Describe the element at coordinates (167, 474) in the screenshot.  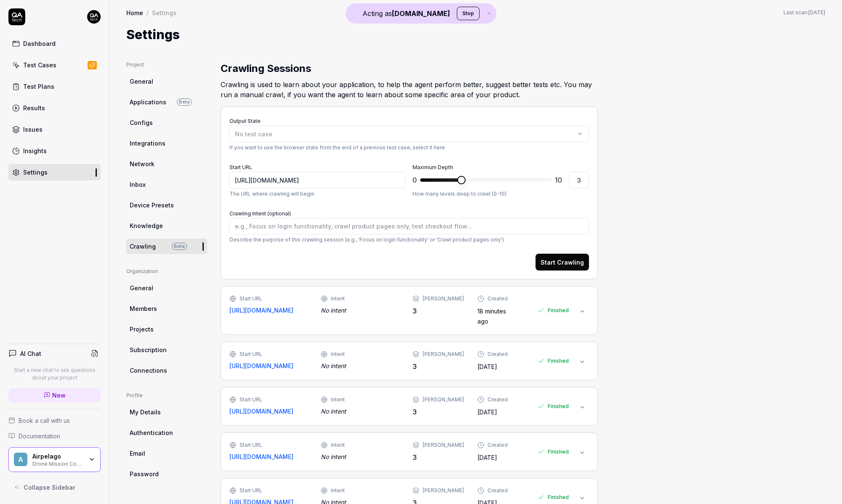
I see `a: Password` at that location.